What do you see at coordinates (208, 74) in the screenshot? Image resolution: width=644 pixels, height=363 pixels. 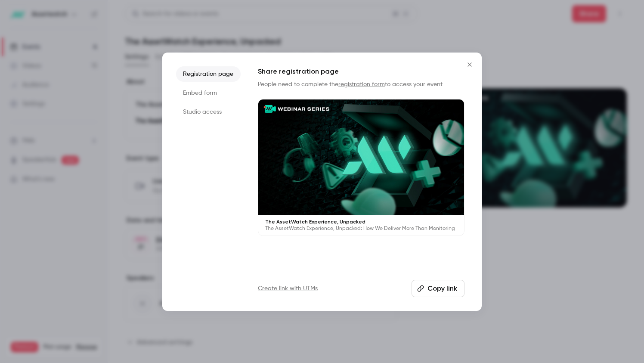 I see `li: Registration page` at bounding box center [208, 74].